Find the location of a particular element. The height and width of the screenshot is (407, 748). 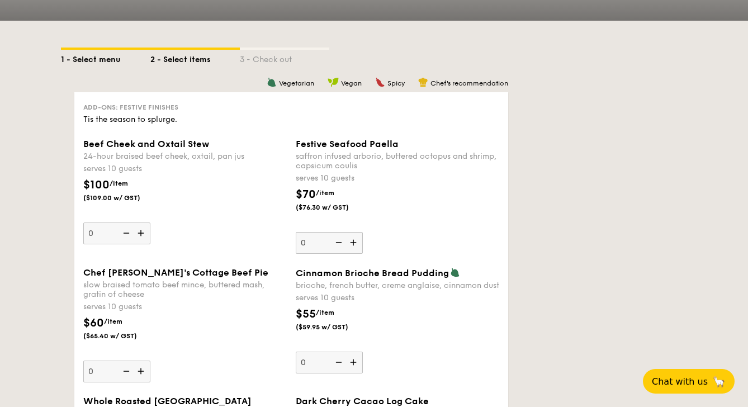

input: Festive Seafood Paellasaffron infused arborio, buttered octopus and shrimp, capsicum coulisserves... is located at coordinates (329, 243).